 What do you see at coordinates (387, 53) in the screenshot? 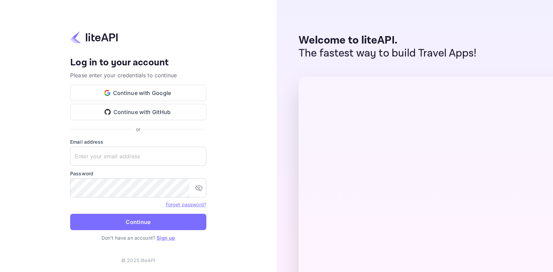
I see `p: The fastest way to build Travel Apps!` at bounding box center [387, 53].